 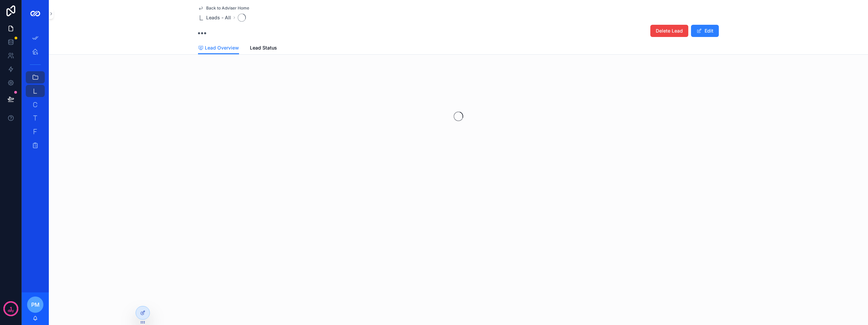 What do you see at coordinates (35, 304) in the screenshot?
I see `span: PM` at bounding box center [35, 304].